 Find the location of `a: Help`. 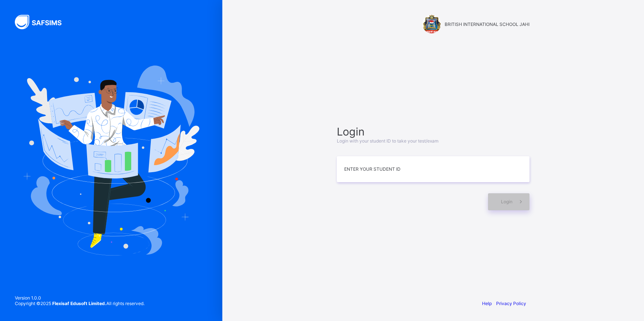

a: Help is located at coordinates (487, 303).